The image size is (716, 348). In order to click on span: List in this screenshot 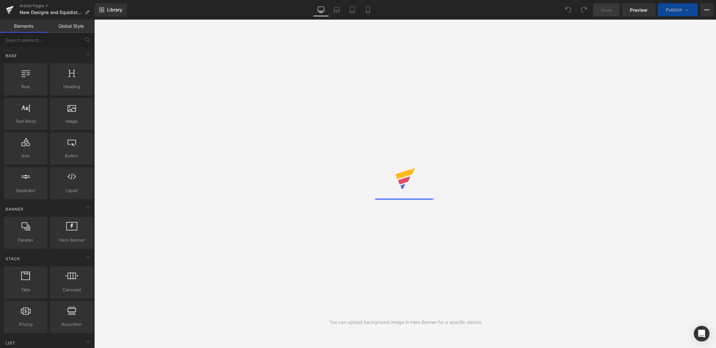, I will do `click(10, 342)`.